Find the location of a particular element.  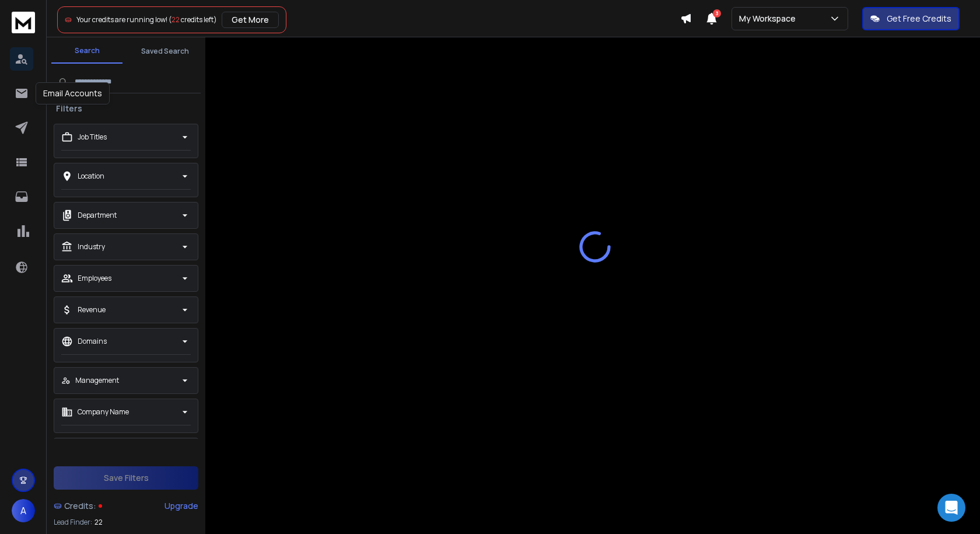

p: Job Titles is located at coordinates (92, 137).